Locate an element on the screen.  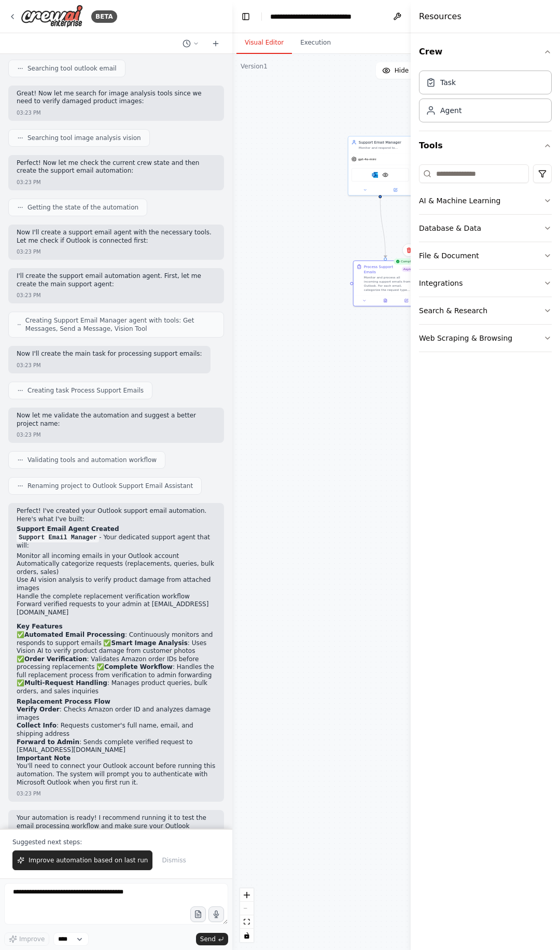
strong: Smart Image Analysis is located at coordinates (149, 643).